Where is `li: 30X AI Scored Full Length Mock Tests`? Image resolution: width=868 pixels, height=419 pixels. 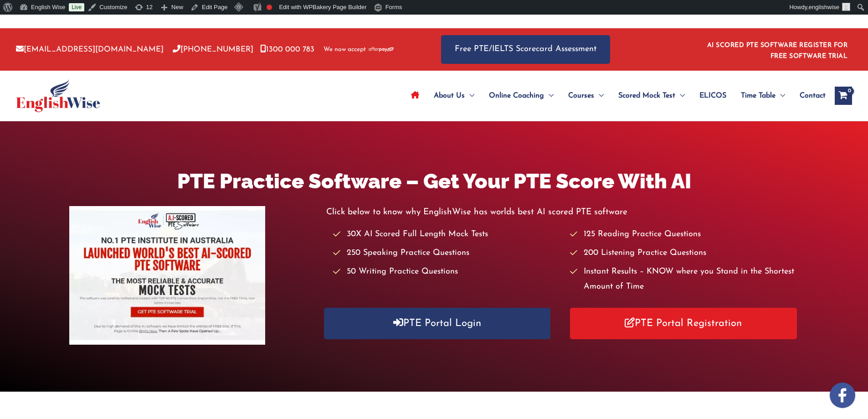 li: 30X AI Scored Full Length Mock Tests is located at coordinates (447, 234).